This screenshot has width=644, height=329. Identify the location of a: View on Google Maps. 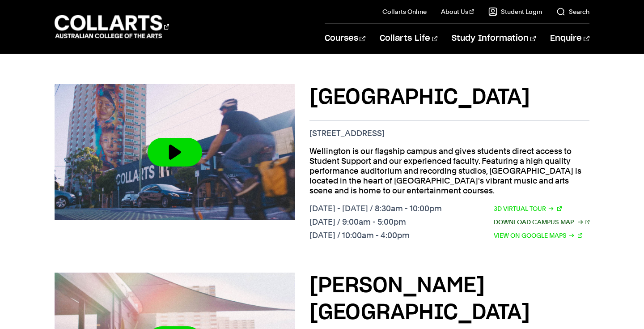
(538, 236).